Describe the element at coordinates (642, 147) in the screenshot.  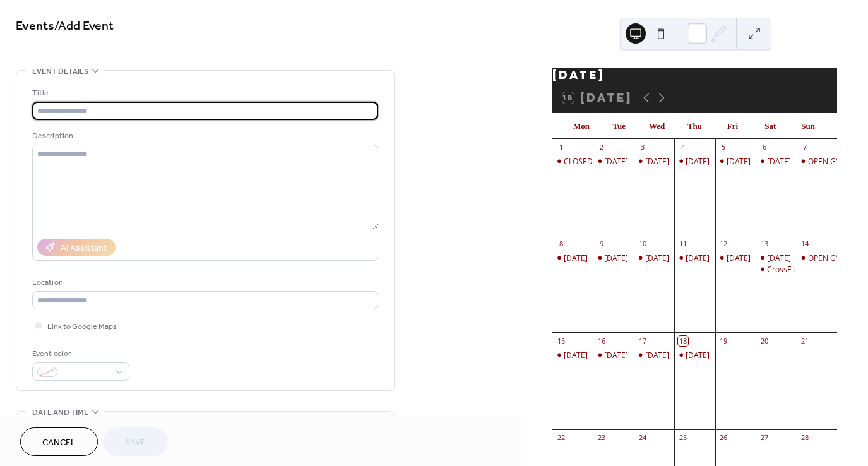
I see `div: 3` at that location.